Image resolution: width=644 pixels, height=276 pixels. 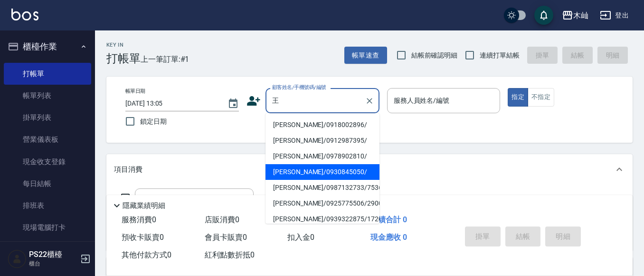 What do you see at coordinates (233, 104) in the screenshot?
I see `button: Choose date, selected date is 2025-10-11` at bounding box center [233, 104].